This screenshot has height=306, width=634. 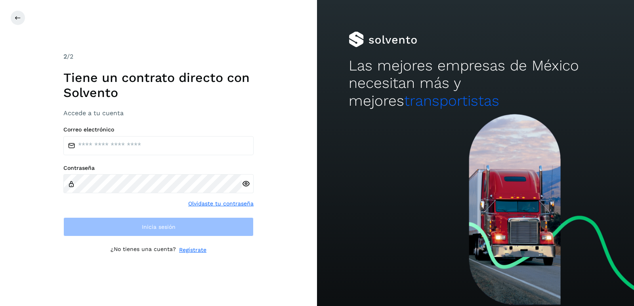 I want to click on h1: Tiene un contrato directo con Solvento, so click(x=158, y=85).